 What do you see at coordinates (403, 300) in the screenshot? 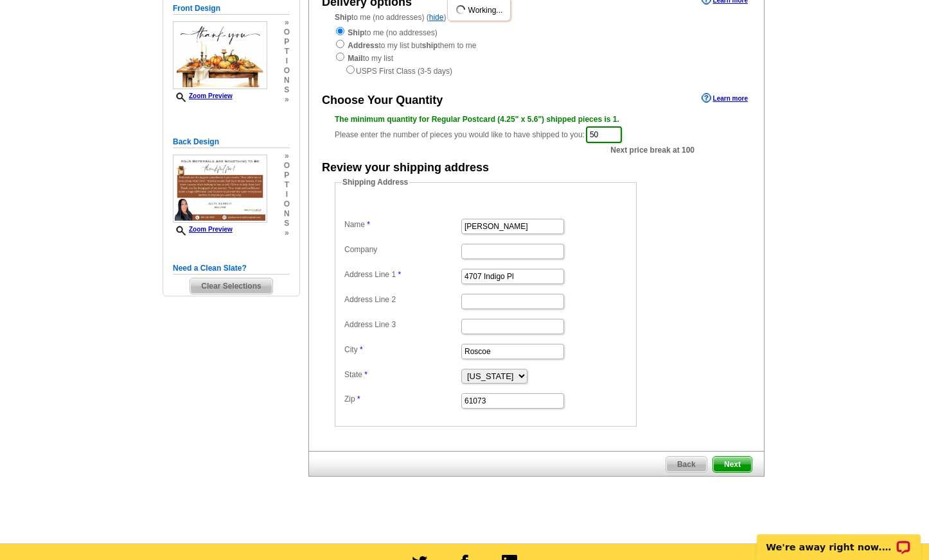
I see `label: Address Line 2` at bounding box center [403, 300].